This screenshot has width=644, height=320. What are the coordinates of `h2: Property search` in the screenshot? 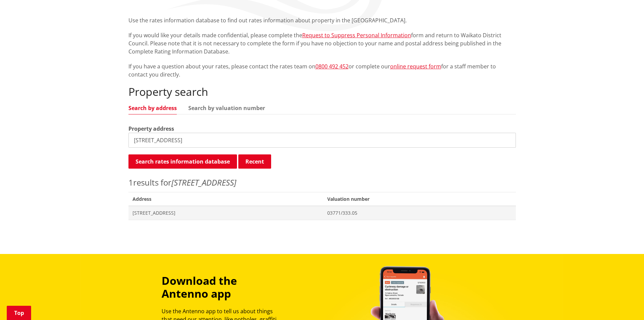 It's located at (322, 92).